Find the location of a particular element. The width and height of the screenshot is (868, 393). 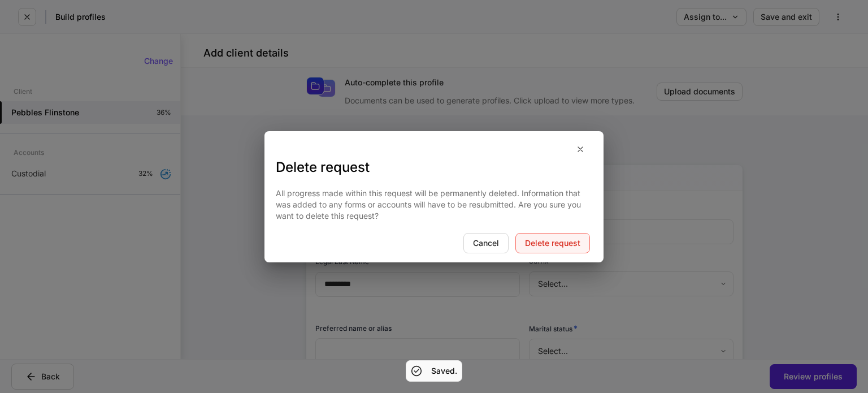

h3: Delete request is located at coordinates (434, 168).